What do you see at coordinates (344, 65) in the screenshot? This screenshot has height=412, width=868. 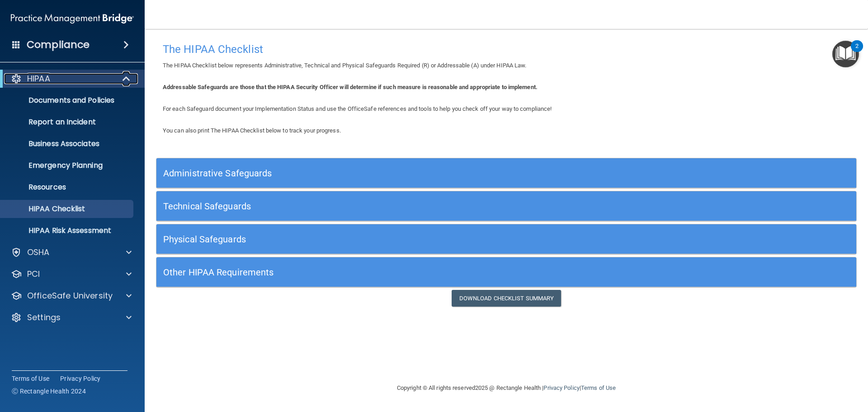 I see `span: The HIPAA Checklist below represents Administrative, Technical and Physical Safeguards Required (...` at bounding box center [344, 65].